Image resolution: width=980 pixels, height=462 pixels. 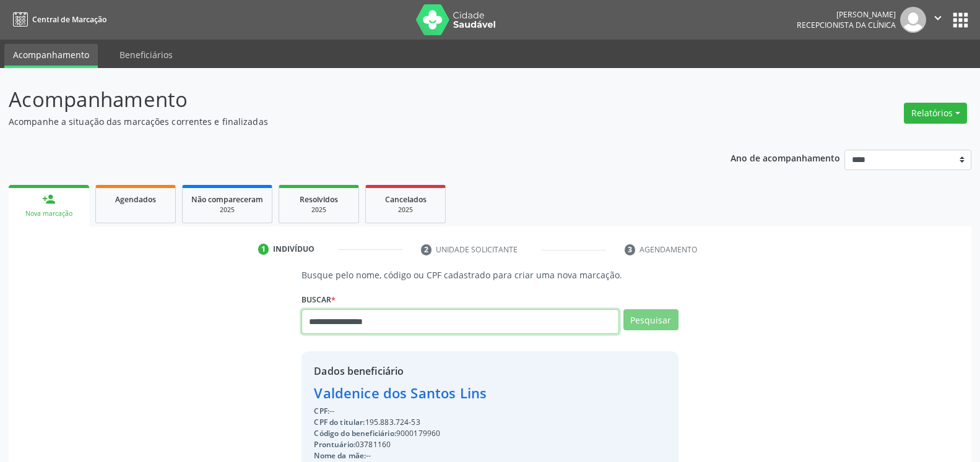 I want to click on div: 9000179960, so click(x=487, y=433).